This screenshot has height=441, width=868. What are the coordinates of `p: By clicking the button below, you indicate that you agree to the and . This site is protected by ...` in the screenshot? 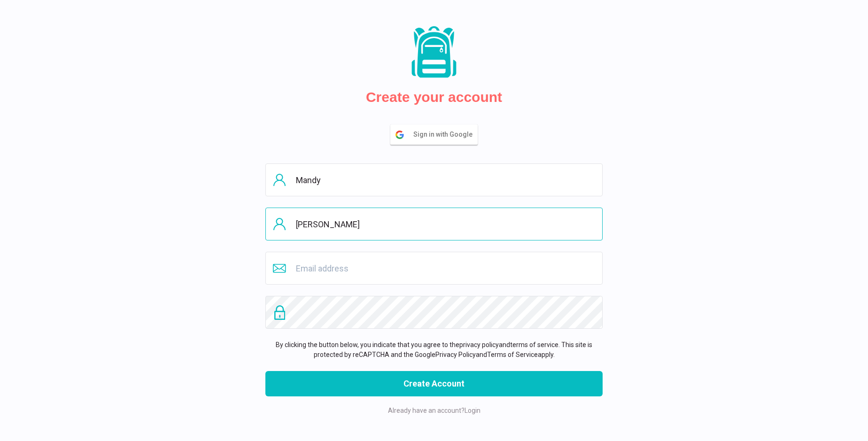 It's located at (434, 350).